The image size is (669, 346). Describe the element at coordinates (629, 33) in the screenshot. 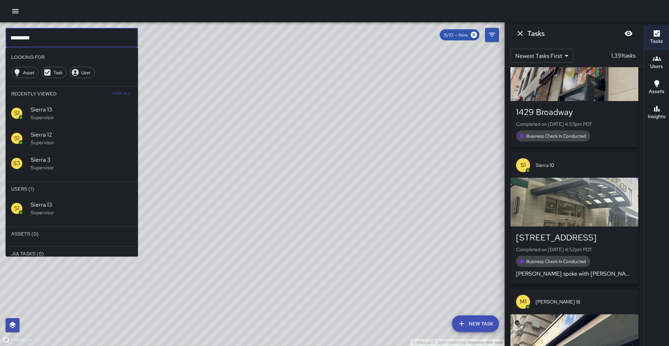

I see `button: Blur` at that location.